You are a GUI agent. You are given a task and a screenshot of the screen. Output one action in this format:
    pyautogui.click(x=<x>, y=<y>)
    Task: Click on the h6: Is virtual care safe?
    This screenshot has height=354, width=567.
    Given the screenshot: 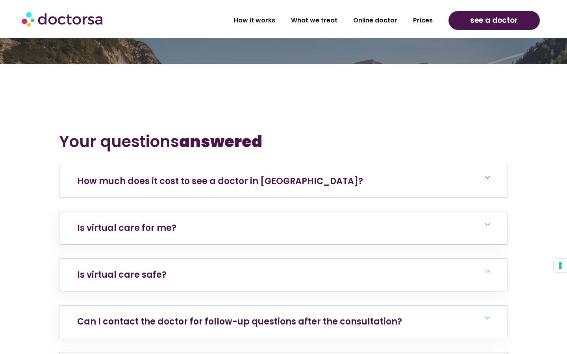 What is the action you would take?
    pyautogui.click(x=283, y=275)
    